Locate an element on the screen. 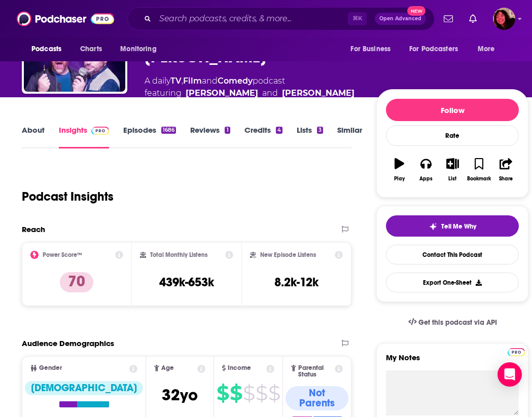 This screenshot has height=417, width=532. p: 70 is located at coordinates (76, 282).